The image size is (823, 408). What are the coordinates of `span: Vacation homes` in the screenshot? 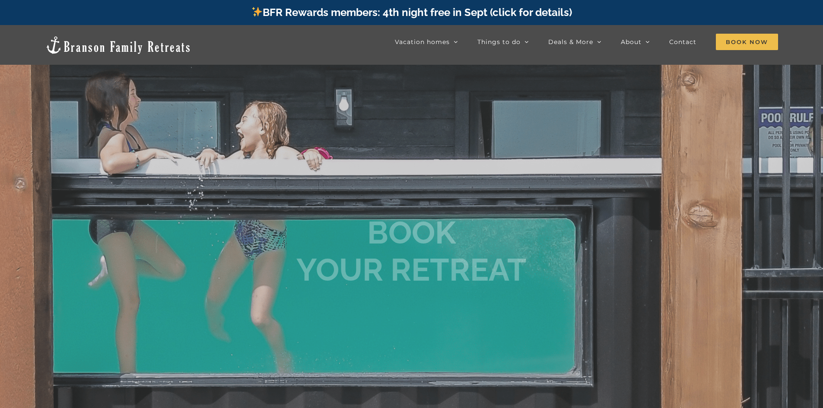 It's located at (422, 42).